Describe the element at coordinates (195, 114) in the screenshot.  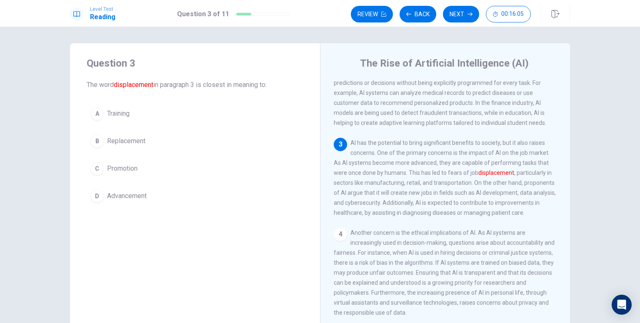
I see `button: ATraining` at that location.